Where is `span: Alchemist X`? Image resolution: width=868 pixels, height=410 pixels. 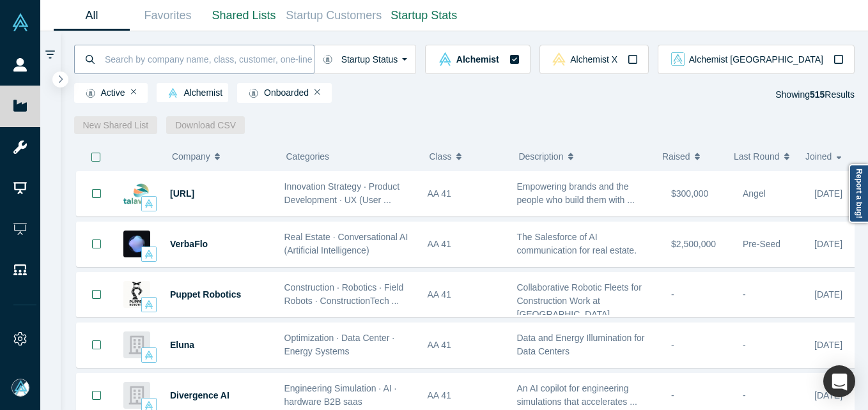 span: Alchemist X is located at coordinates (594, 59).